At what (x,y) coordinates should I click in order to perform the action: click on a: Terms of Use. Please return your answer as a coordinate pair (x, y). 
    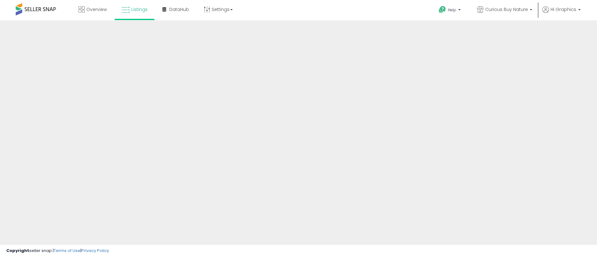
    Looking at the image, I should click on (67, 251).